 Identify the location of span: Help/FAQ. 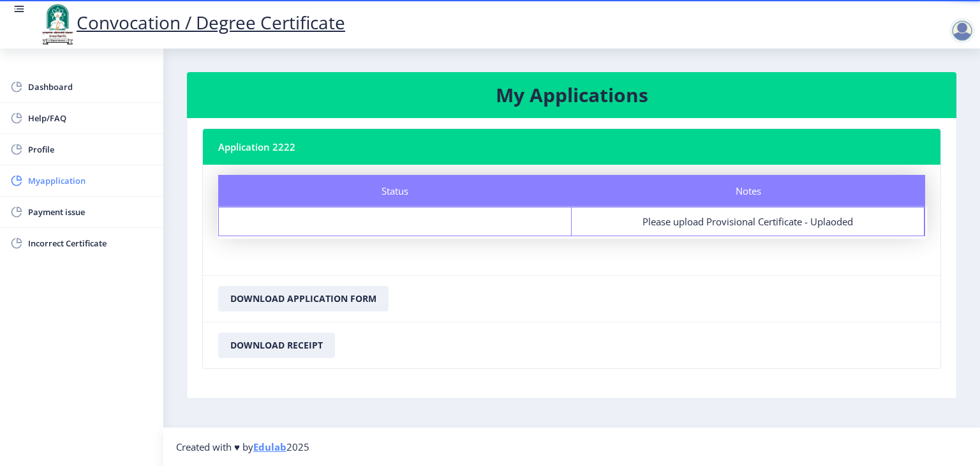
(91, 118).